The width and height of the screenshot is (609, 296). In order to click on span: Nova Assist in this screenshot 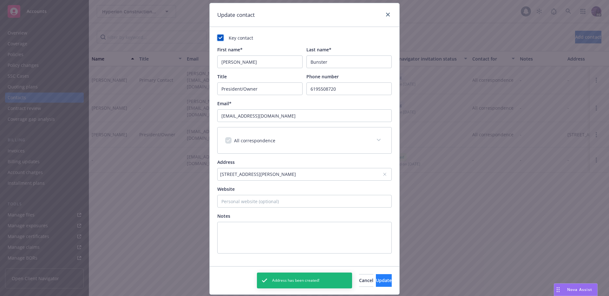, I will do `click(580, 290)`.